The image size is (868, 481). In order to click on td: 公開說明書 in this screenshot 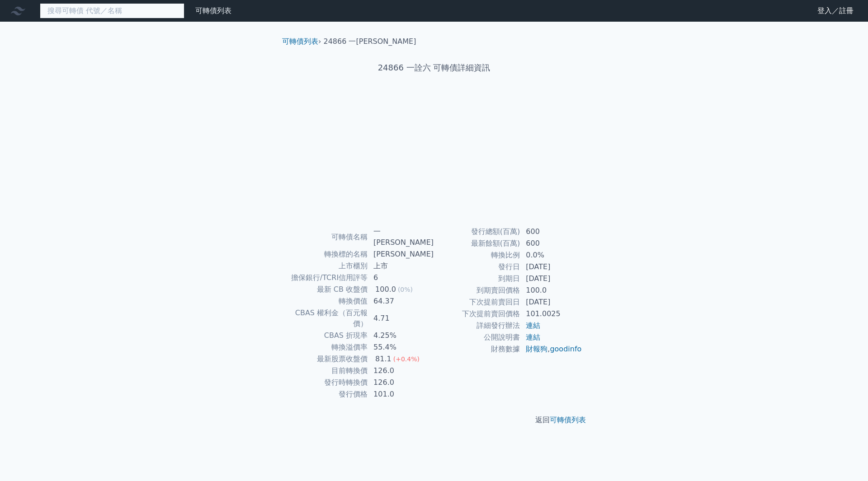, I will do `click(477, 338)`.